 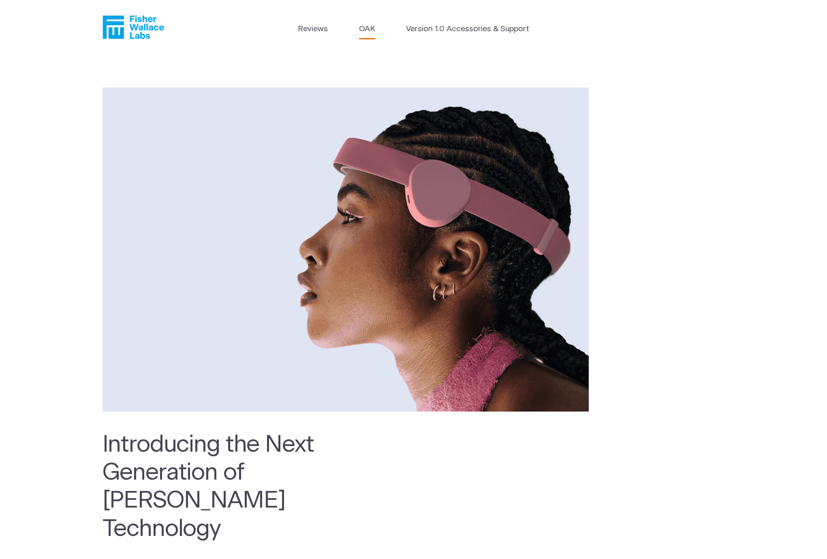 What do you see at coordinates (313, 29) in the screenshot?
I see `a: Reviews` at bounding box center [313, 29].